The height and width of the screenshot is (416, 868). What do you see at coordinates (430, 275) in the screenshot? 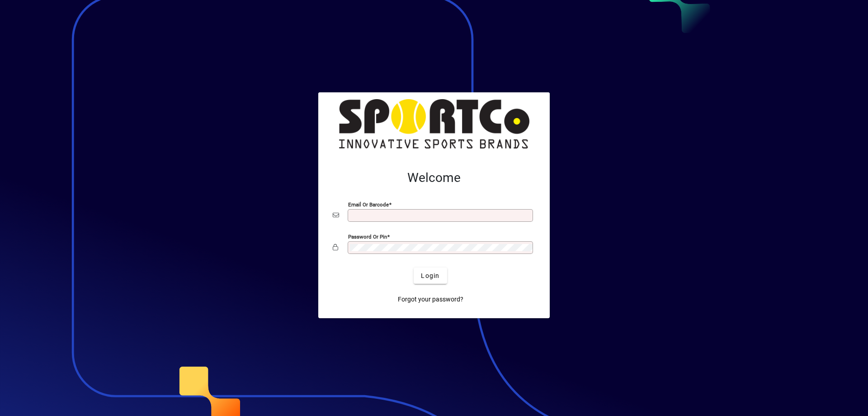
I see `button: Login` at bounding box center [430, 275].